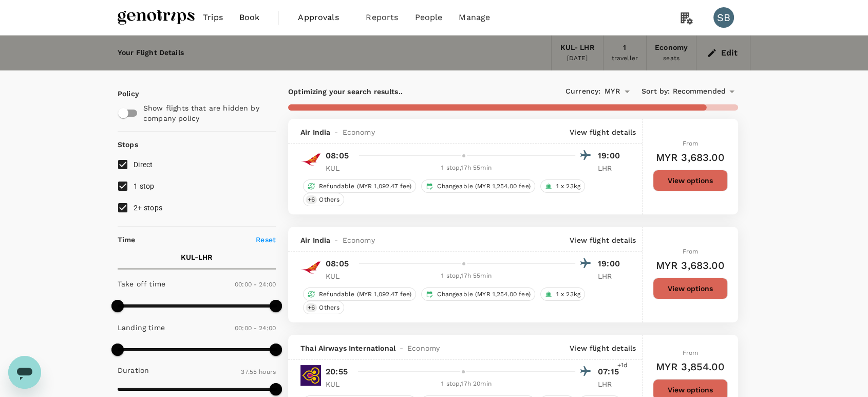  What do you see at coordinates (258, 372) in the screenshot?
I see `span: 37.55 hours` at bounding box center [258, 372].